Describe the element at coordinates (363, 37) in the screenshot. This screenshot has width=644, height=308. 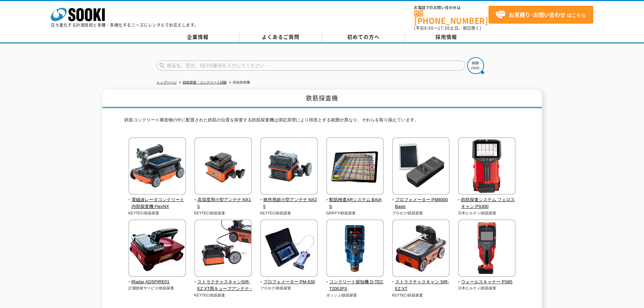
I see `span: 初めての方へ` at that location.